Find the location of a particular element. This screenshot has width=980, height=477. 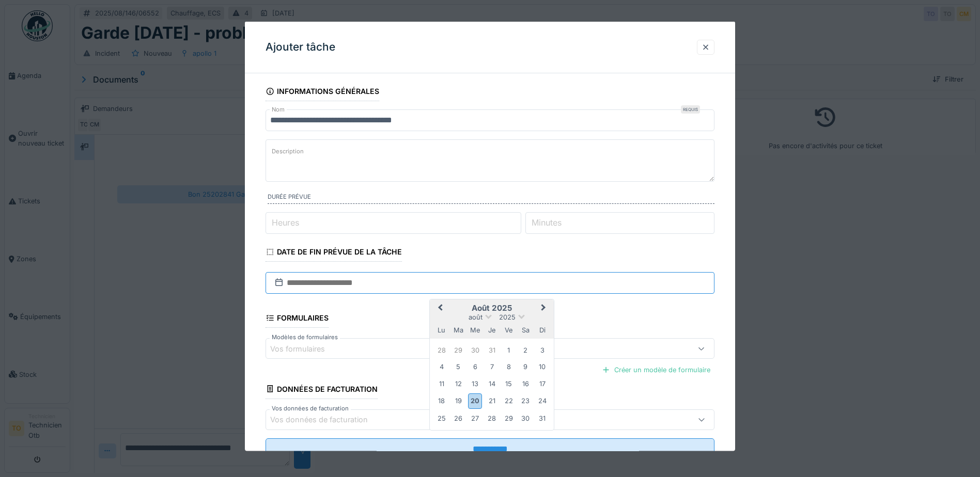

div: jeudi is located at coordinates (492, 330).